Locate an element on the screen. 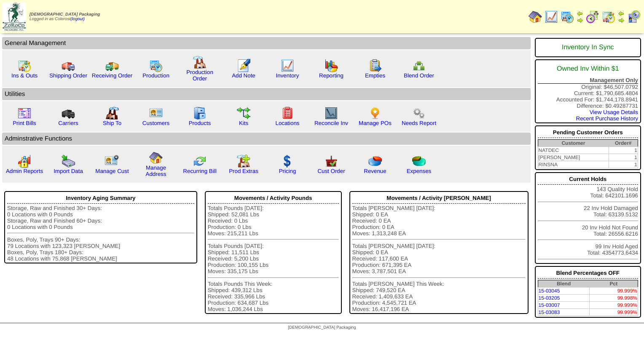 The height and width of the screenshot is (351, 644). a: Manage Cust is located at coordinates (112, 171).